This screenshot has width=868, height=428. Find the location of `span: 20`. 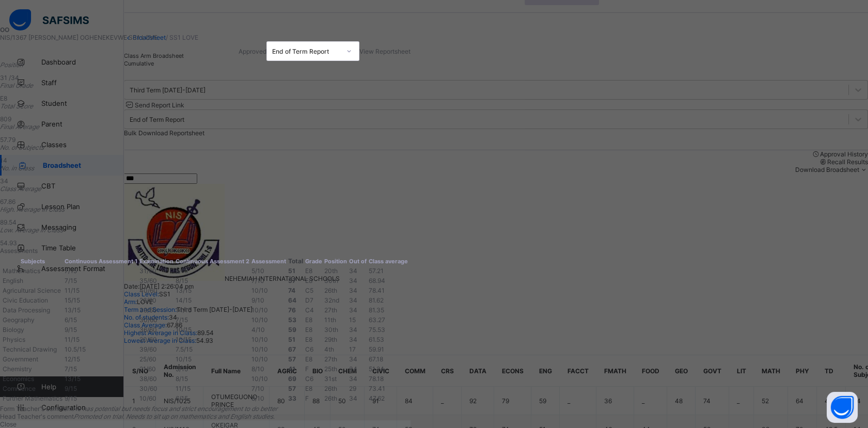

span: 20 is located at coordinates (148, 339).